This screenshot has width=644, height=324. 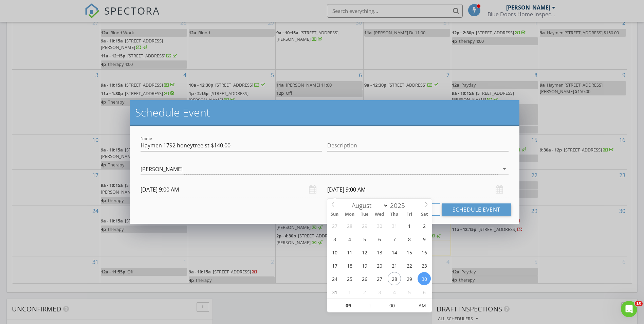 I want to click on span: August 17, 2025, so click(x=334, y=266).